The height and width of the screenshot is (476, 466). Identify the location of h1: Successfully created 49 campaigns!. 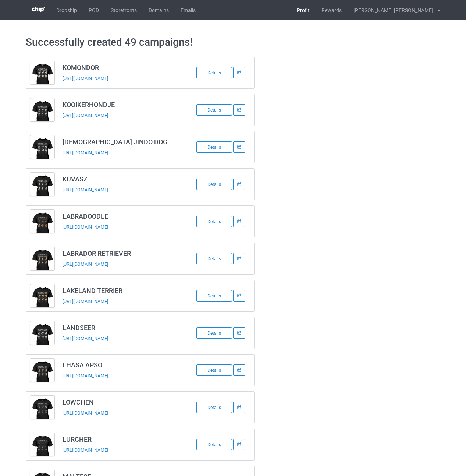
(233, 42).